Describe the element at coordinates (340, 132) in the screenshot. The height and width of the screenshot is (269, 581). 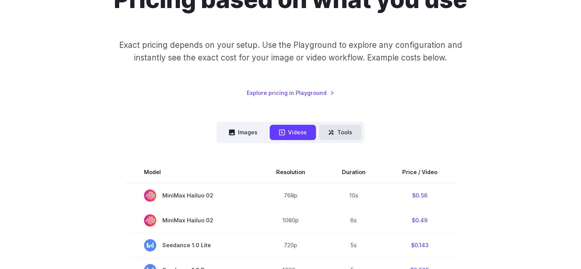
I see `button: Tools` at that location.